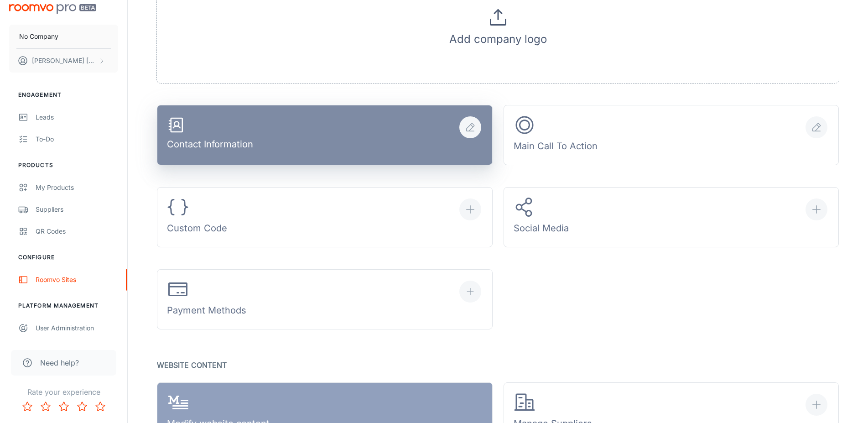 This screenshot has width=868, height=423. I want to click on p: Rate your experience, so click(63, 392).